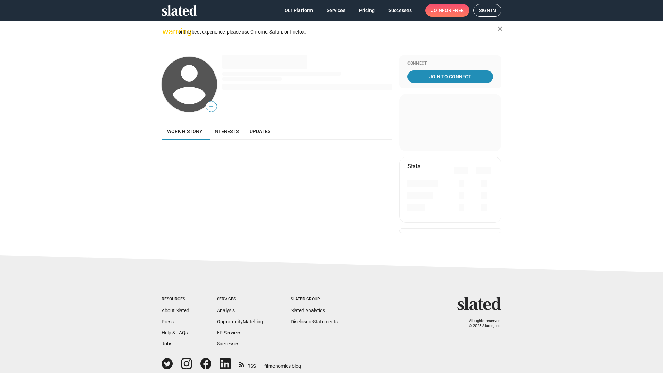 Image resolution: width=663 pixels, height=373 pixels. Describe the element at coordinates (268, 366) in the screenshot. I see `span: film` at that location.